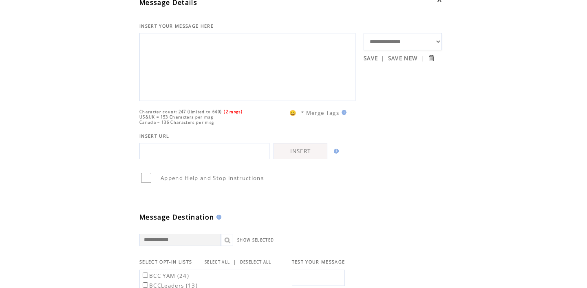  What do you see at coordinates (177, 217) in the screenshot?
I see `span: Message Destination` at bounding box center [177, 217].